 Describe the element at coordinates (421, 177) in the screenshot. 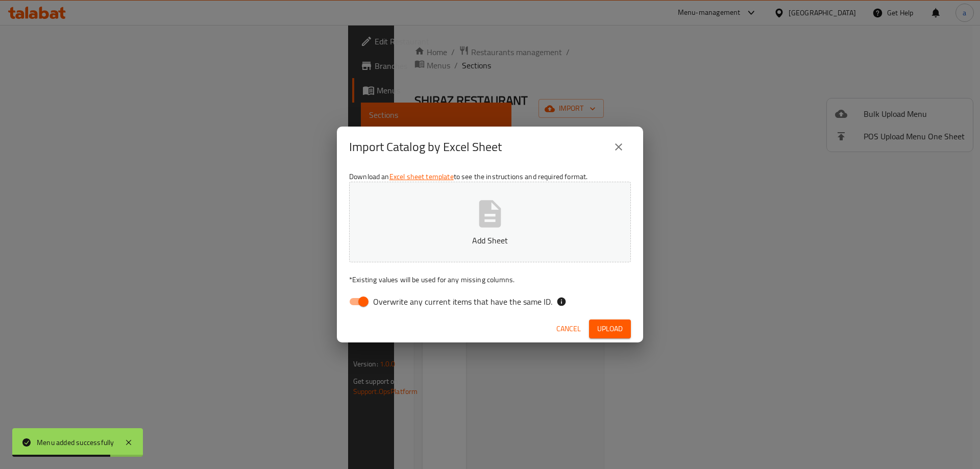

I see `a: Excel sheet template` at that location.